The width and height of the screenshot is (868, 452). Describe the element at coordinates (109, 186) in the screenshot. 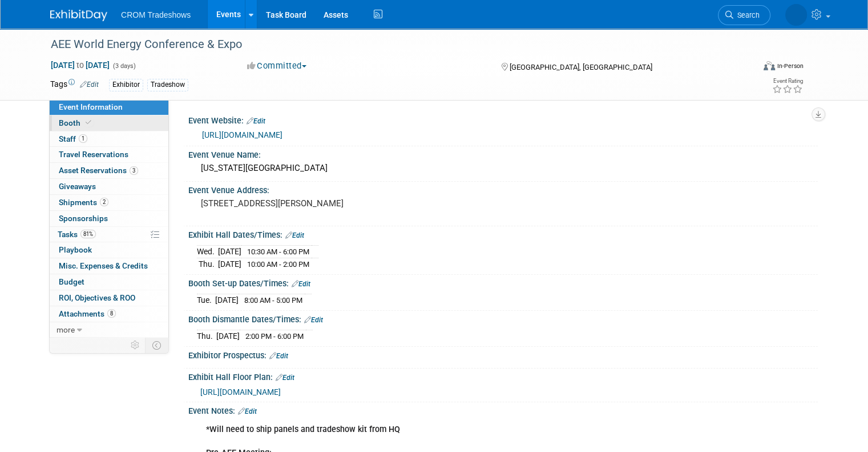

I see `a: Giveaways` at that location.